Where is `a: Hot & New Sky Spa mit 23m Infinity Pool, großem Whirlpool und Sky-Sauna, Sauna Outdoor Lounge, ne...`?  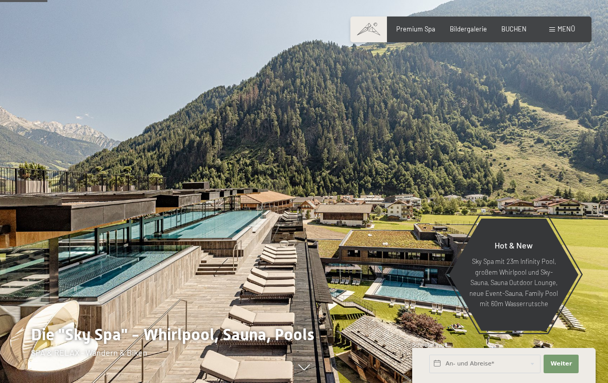 a: Hot & New Sky Spa mit 23m Infinity Pool, großem Whirlpool und Sky-Sauna, Sauna Outdoor Lounge, ne... is located at coordinates (514, 275).